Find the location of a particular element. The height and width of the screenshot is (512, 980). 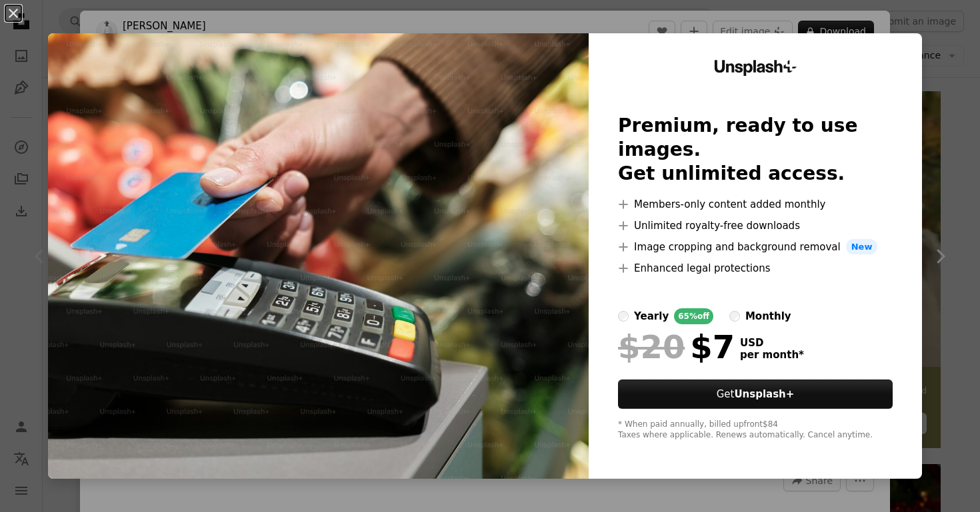

span: New is located at coordinates (862, 247).